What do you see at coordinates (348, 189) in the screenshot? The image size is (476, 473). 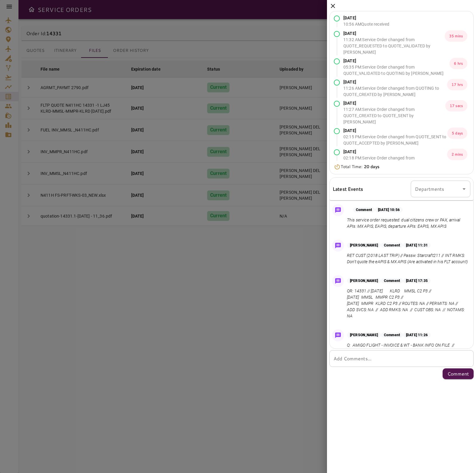 I see `h6: Latest Events` at bounding box center [348, 189].